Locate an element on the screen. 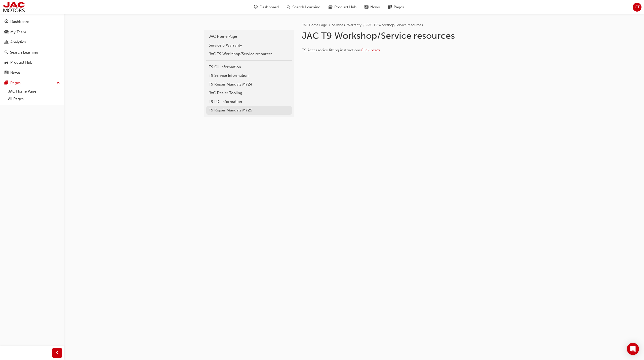  a: guage-iconDashboard is located at coordinates (266, 7).